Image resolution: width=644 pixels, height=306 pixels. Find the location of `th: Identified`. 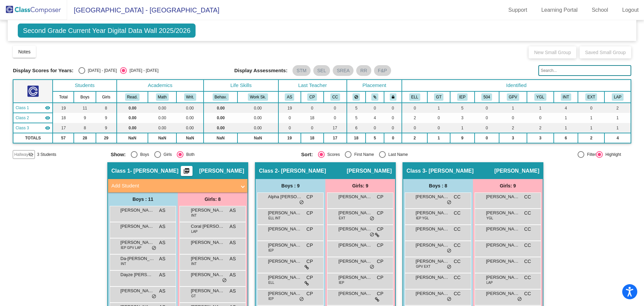

th: Identified is located at coordinates (516, 85).